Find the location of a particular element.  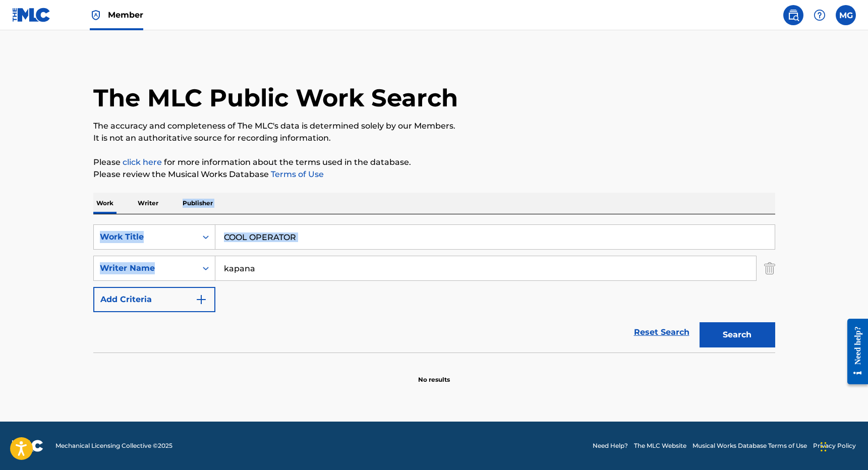

p: Work is located at coordinates (105, 204).